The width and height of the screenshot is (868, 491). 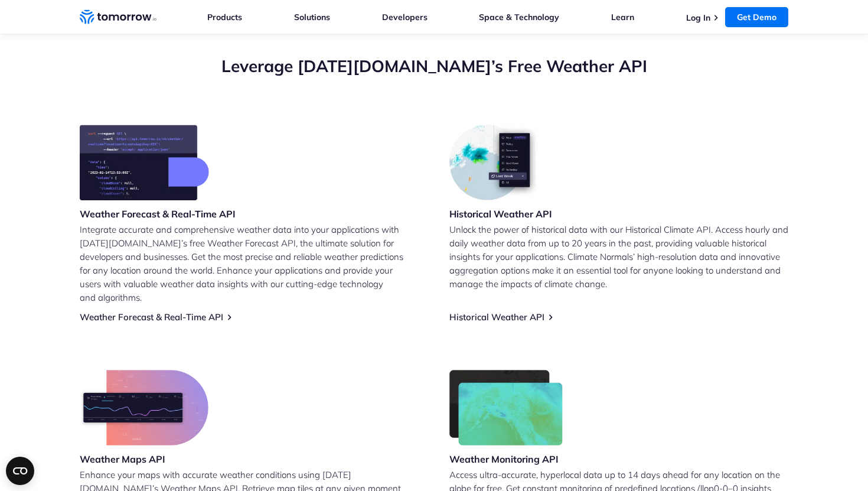 I want to click on a: Historical Weather API, so click(x=497, y=317).